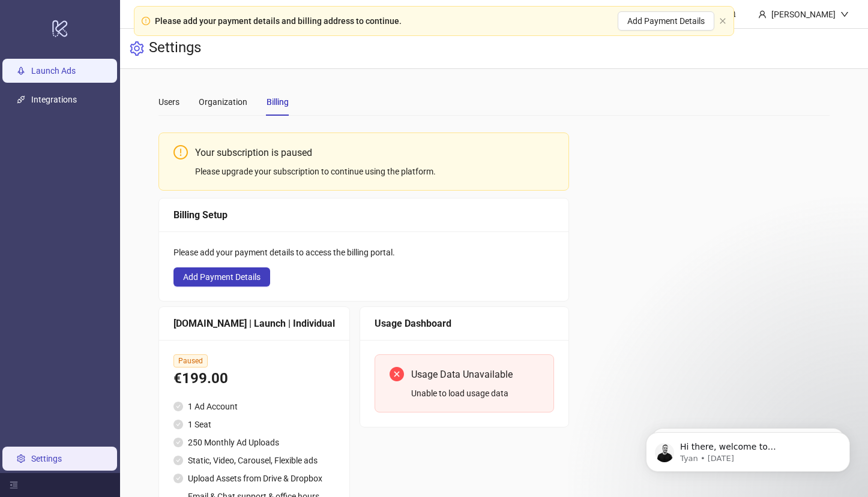  I want to click on span: close, so click(722, 21).